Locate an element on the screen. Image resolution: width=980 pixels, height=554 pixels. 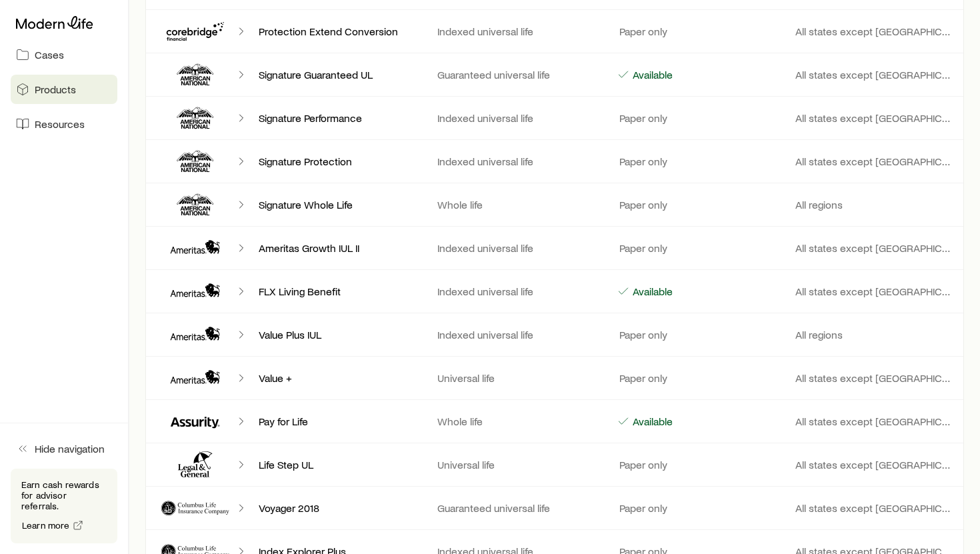
button: Hide navigation is located at coordinates (64, 449).